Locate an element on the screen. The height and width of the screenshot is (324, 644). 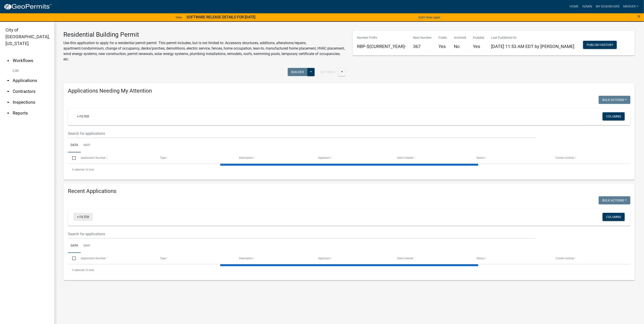
h4: Recent Applications is located at coordinates (349, 191).